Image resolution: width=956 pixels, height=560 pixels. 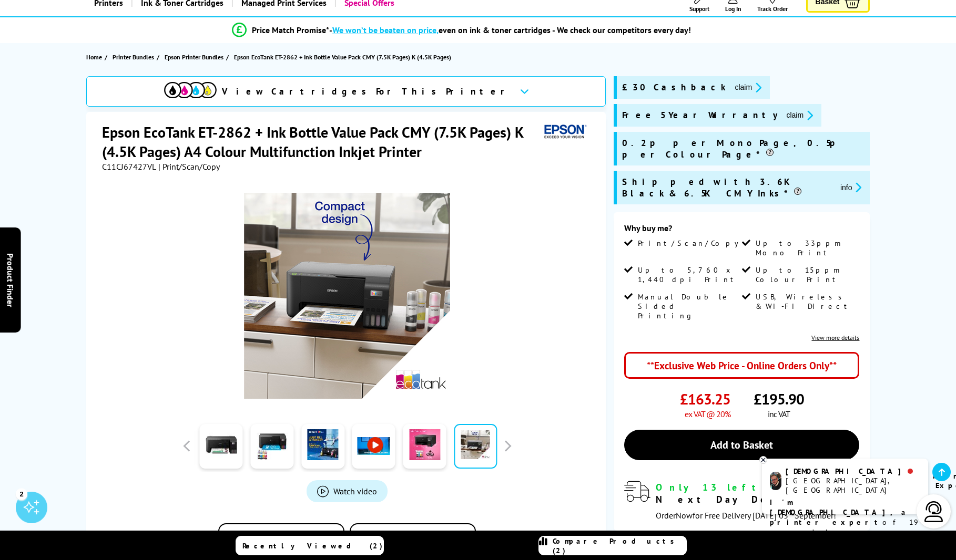 I want to click on span: Up to 5,760 x 1,440 dpi Print, so click(x=688, y=275).